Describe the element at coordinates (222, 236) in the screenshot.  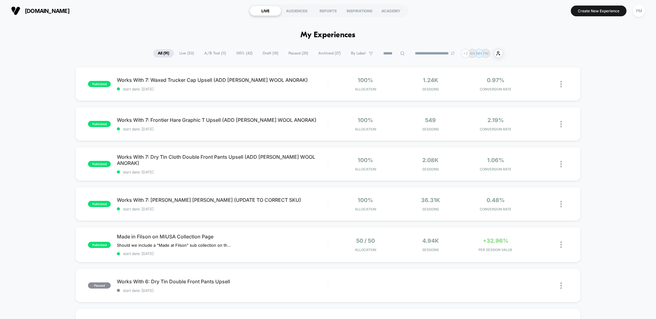
I see `span: Made in Filson on MiUSA Collection Page` at that location.